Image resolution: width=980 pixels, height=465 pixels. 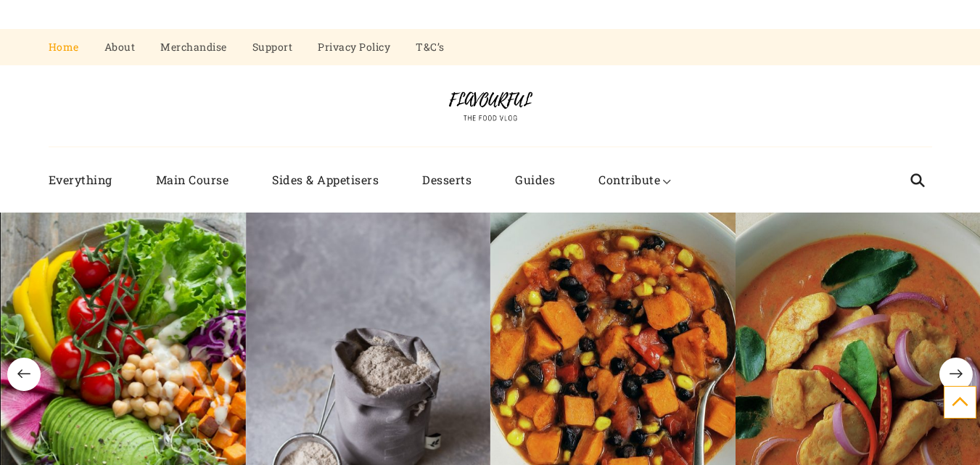 I want to click on a: T&C’s, so click(x=430, y=47).